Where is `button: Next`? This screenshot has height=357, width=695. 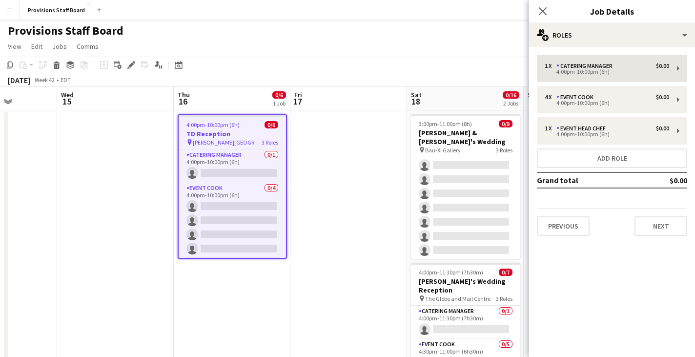 button: Next is located at coordinates (660, 226).